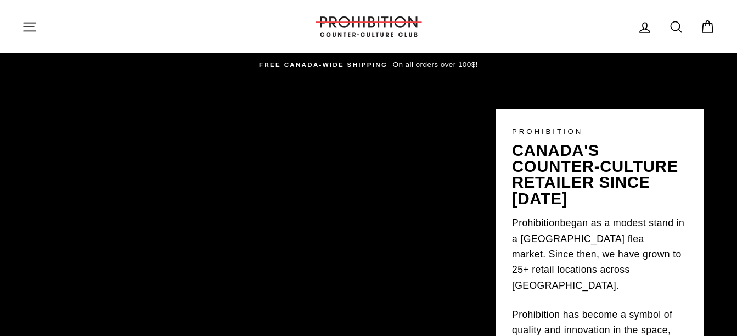 This screenshot has height=336, width=737. I want to click on p: PROHIBITION, so click(600, 131).